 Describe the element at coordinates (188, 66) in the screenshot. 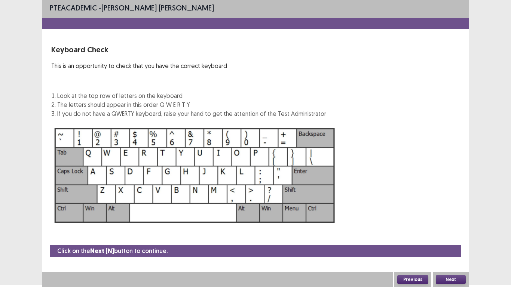

I see `p: This is an opportunity to check that you have the correct keyboard` at that location.